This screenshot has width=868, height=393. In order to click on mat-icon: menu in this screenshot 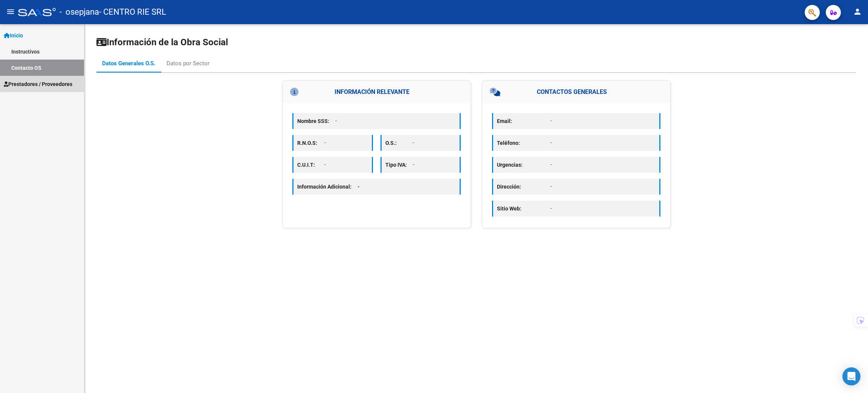, I will do `click(10, 11)`.